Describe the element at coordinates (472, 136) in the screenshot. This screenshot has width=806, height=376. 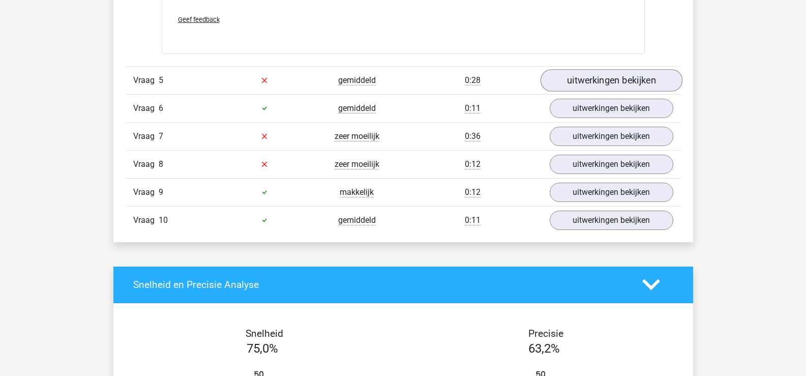
I see `span: 0:36` at that location.